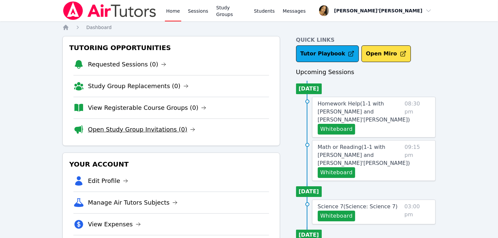  What do you see at coordinates (366, 40) in the screenshot?
I see `h4: Quick Links` at bounding box center [366, 40].